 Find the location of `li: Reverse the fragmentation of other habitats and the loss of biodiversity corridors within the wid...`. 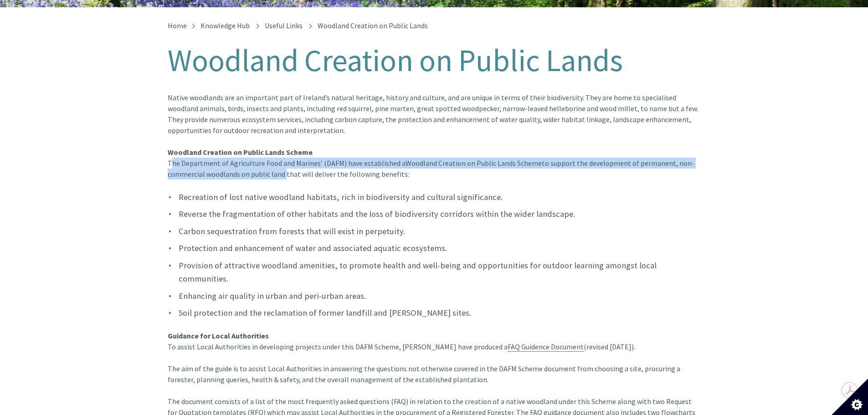

li: Reverse the fragmentation of other habitats and the loss of biodiversity corridors within the wid... is located at coordinates (434, 213).